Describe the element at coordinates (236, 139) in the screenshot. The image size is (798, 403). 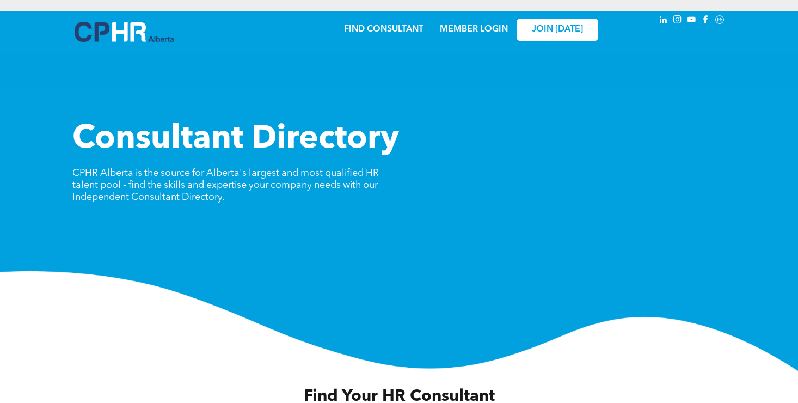
I see `span: Consultant Directory` at that location.